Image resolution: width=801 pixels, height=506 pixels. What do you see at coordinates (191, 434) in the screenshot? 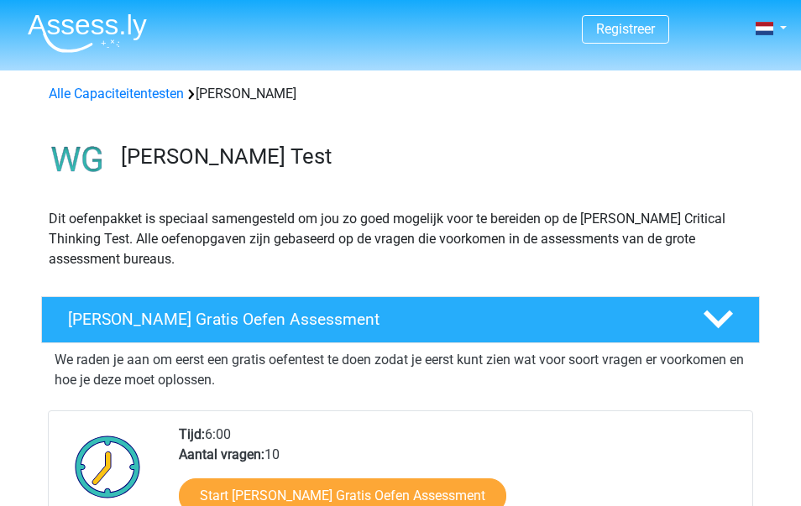
I see `b: Tijd:` at bounding box center [191, 434].